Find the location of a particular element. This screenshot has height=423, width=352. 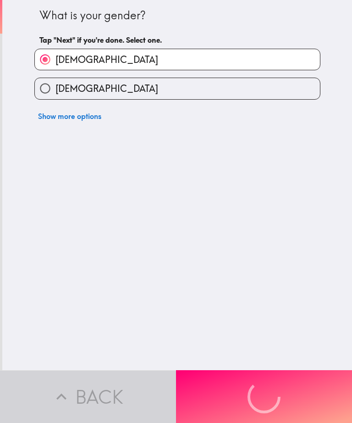

button: Show more options is located at coordinates (70, 116).